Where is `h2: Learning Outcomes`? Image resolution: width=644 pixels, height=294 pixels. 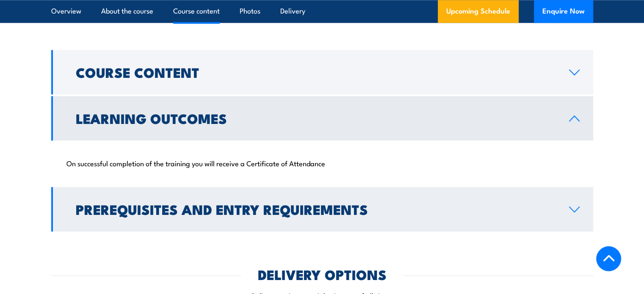
h2: Learning Outcomes is located at coordinates (315, 118).